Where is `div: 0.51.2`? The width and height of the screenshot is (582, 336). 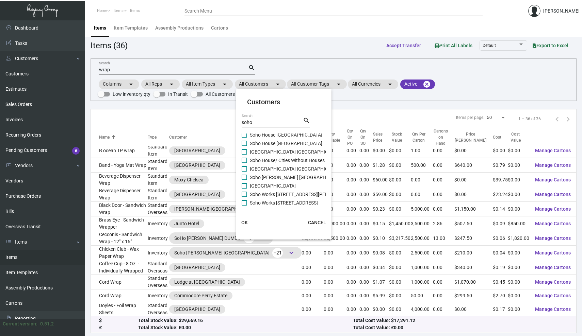 div: 0.51.2 is located at coordinates (47, 324).